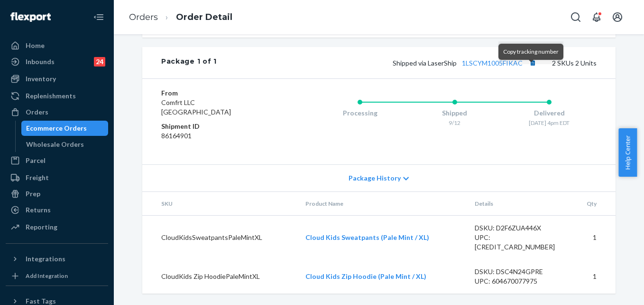  Describe the element at coordinates (519, 281) in the screenshot. I see `div: UPC: 604670077975` at that location.